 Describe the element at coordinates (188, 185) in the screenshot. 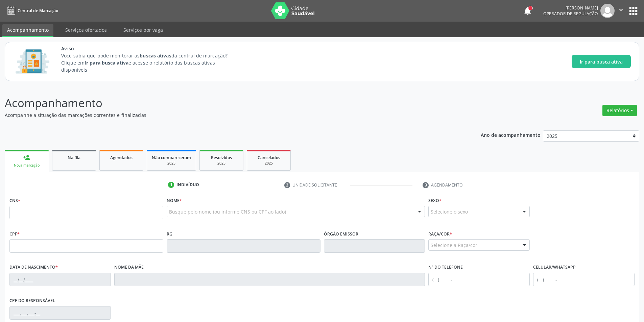

I see `div: Indivíduo` at that location.